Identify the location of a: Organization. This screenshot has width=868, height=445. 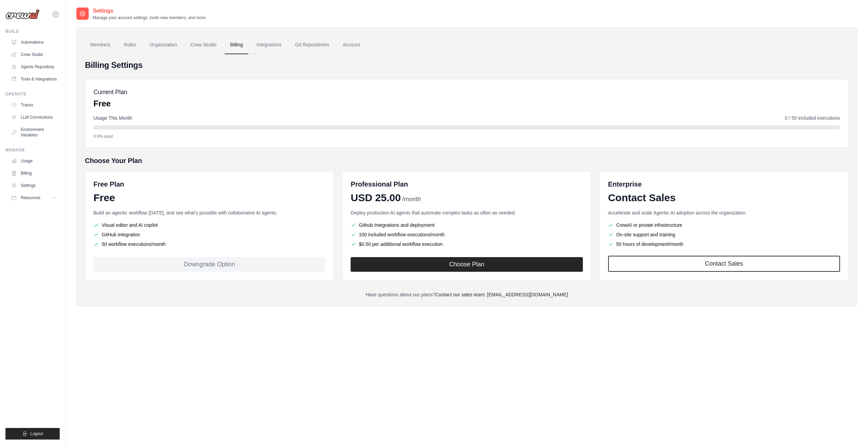
(163, 45).